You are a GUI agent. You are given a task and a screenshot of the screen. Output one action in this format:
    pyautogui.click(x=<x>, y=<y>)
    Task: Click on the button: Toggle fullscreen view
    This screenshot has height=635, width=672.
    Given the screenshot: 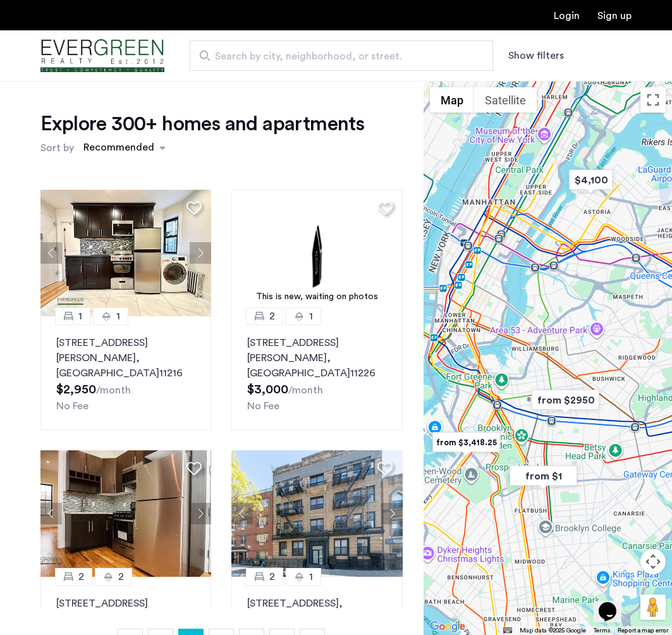 What is the action you would take?
    pyautogui.click(x=653, y=100)
    